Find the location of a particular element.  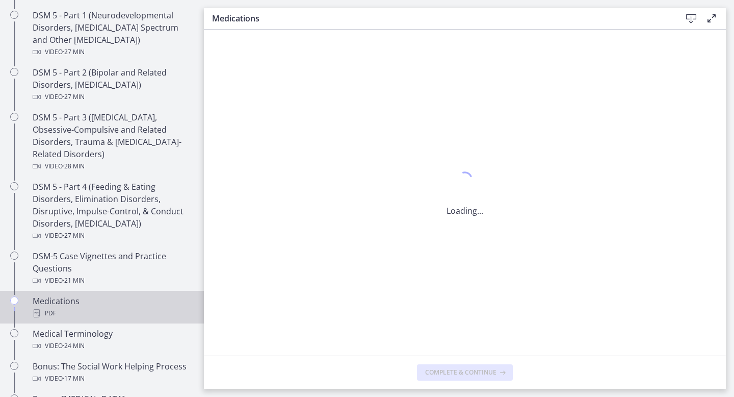

div: Bonus: The Social Work Helping Process is located at coordinates (112, 372).